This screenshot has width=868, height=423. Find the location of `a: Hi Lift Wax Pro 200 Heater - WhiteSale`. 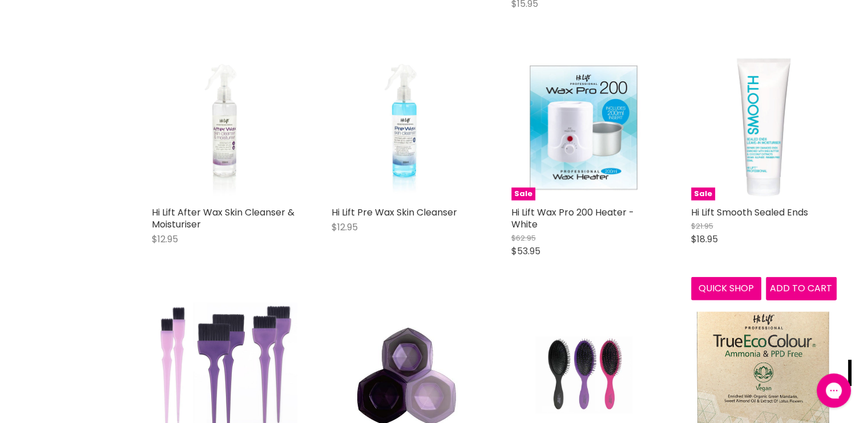

a: Hi Lift Wax Pro 200 Heater - WhiteSale is located at coordinates (584, 128).